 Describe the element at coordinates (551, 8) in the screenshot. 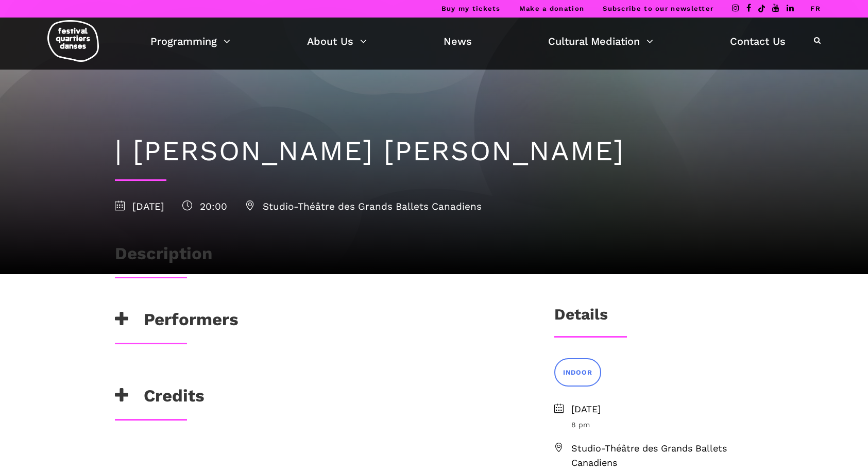

I see `a: Make a donation` at that location.